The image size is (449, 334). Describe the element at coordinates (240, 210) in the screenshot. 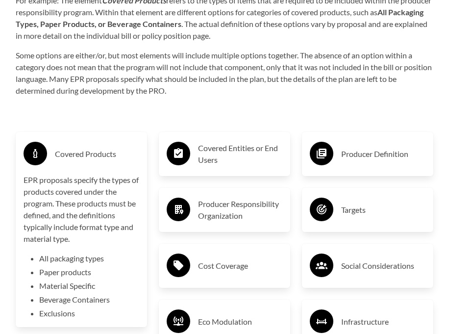

I see `h3: Producer Responsibility Organization` at that location.